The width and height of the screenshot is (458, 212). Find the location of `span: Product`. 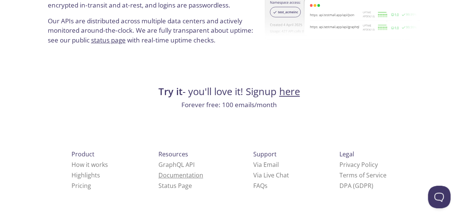

span: Product is located at coordinates (83, 154).